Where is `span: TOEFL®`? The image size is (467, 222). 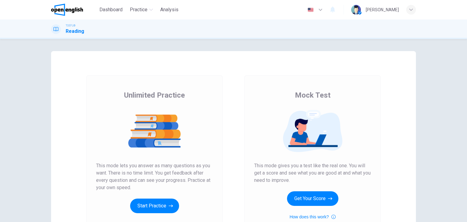 span: TOEFL® is located at coordinates (70, 26).